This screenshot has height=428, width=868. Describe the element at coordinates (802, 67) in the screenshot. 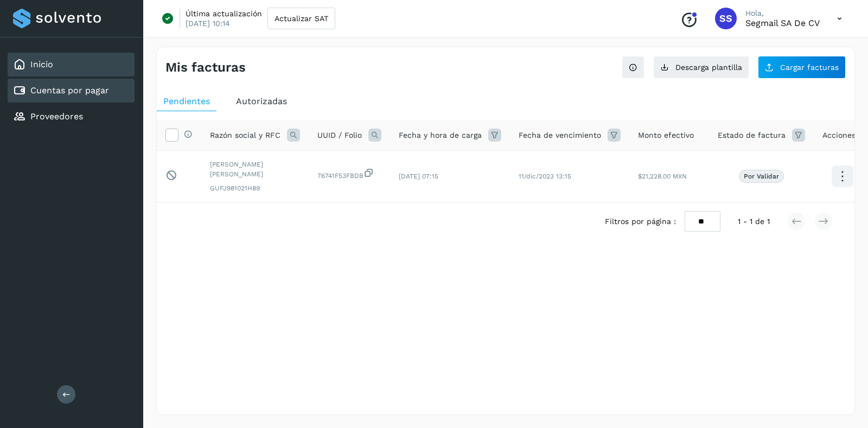

I see `button: Cargar facturas` at that location.